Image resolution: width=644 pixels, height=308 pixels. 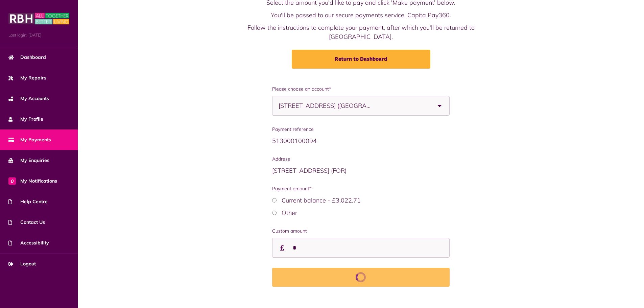 What do you see at coordinates (39, 19) in the screenshot?
I see `img: MyRBH` at bounding box center [39, 19].